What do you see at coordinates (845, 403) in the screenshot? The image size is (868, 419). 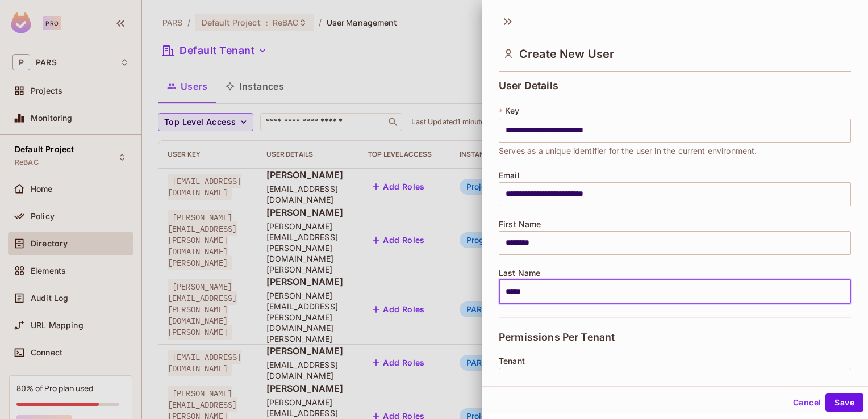 I see `button: Save` at bounding box center [845, 403].